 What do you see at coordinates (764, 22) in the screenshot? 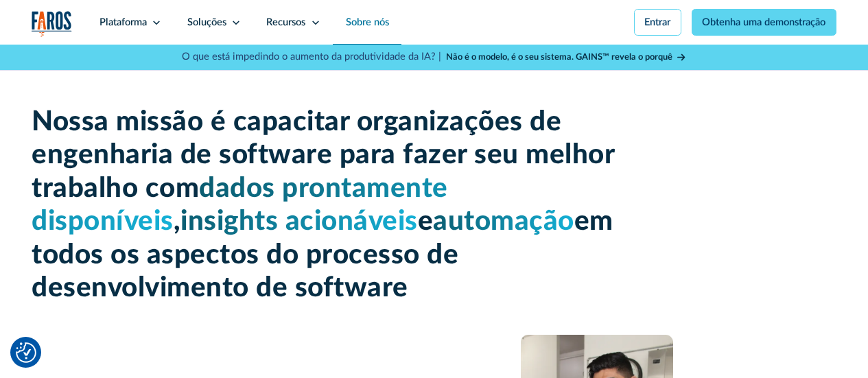
I see `a: Obtenha uma demonstração` at bounding box center [764, 22].